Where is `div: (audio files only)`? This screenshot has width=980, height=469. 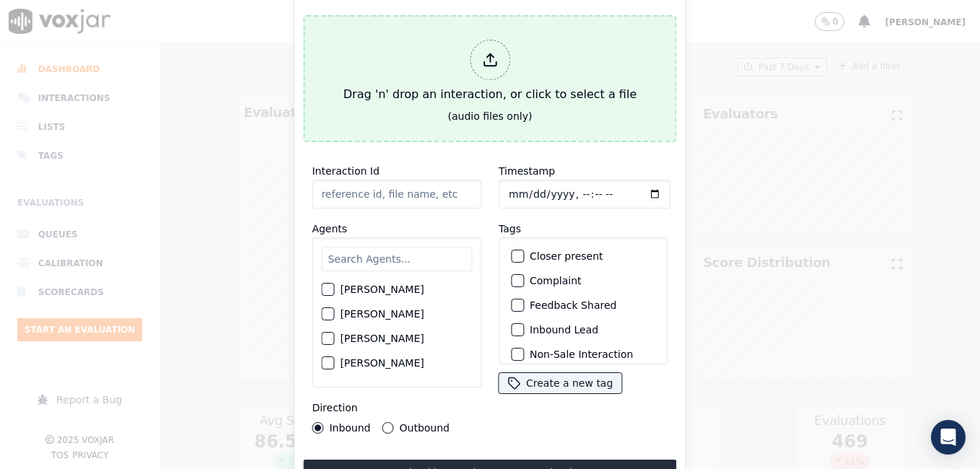 div: (audio files only) is located at coordinates (490, 116).